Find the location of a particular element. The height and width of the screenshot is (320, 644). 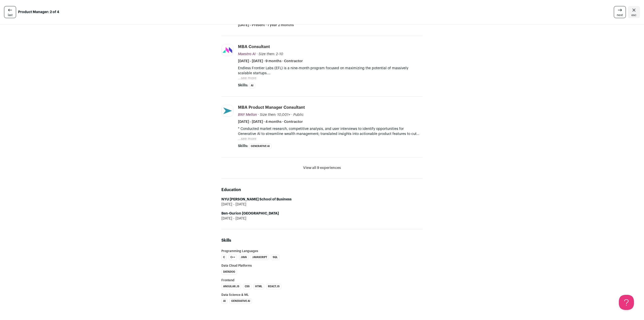

li: HTML is located at coordinates (259, 286).